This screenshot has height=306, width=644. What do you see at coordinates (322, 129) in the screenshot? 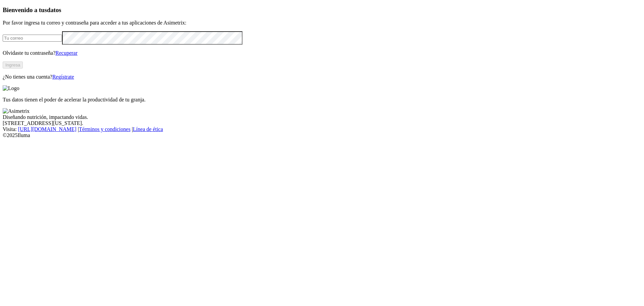
I see `div: Visita : | |` at bounding box center [322, 129].